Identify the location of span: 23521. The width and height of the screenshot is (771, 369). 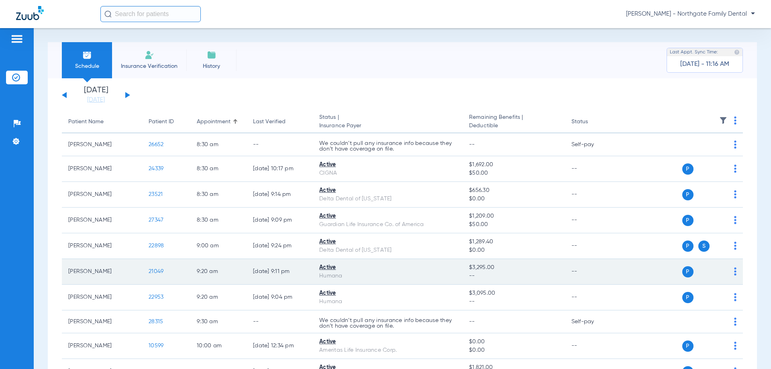
(155, 194).